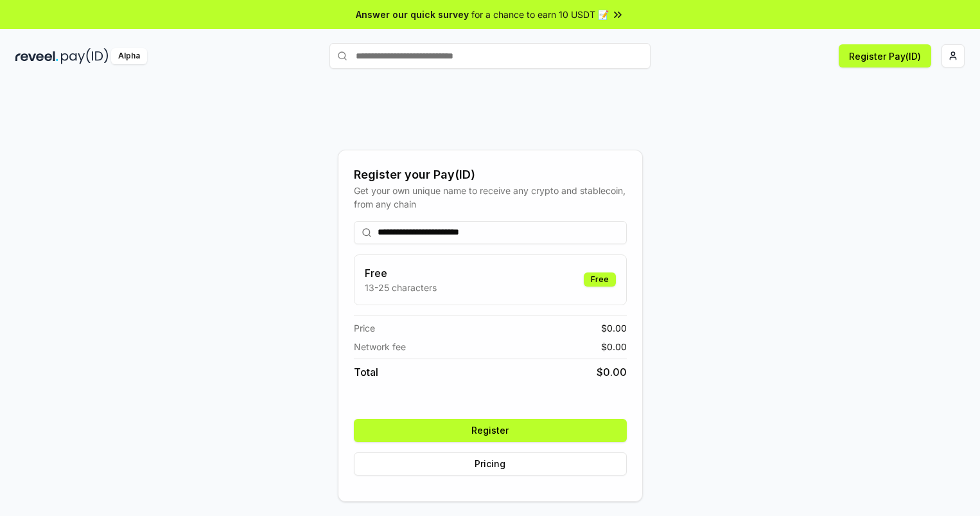 The width and height of the screenshot is (980, 516). Describe the element at coordinates (490, 463) in the screenshot. I see `button: Pricing` at that location.